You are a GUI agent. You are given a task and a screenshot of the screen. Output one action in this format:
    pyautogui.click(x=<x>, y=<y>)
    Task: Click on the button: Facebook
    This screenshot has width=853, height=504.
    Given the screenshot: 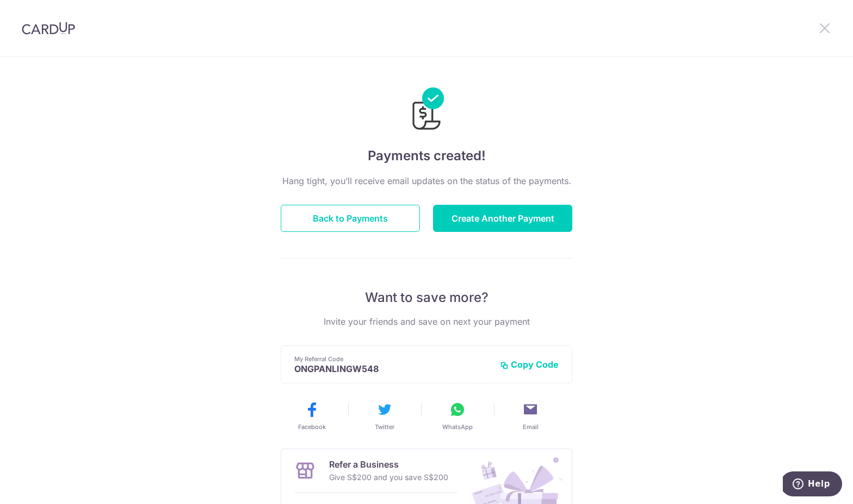 What is the action you would take?
    pyautogui.click(x=312, y=417)
    